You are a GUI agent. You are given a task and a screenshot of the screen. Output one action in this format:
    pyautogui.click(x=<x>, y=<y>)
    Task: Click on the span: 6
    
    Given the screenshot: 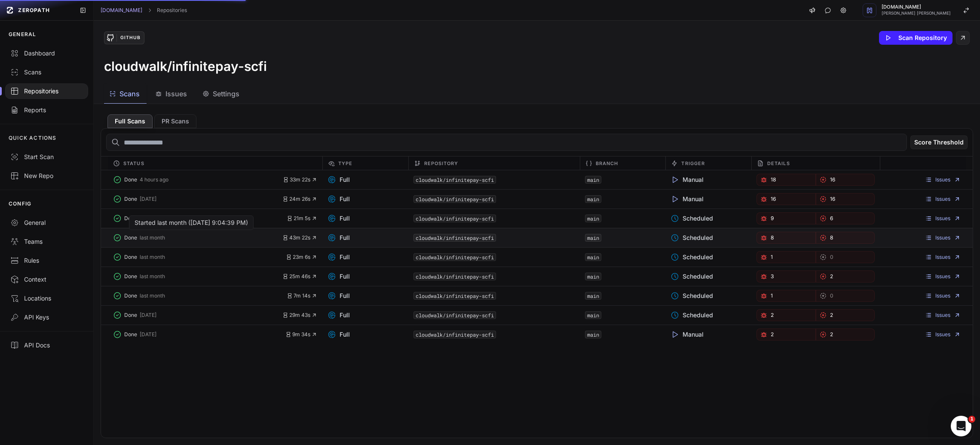 What is the action you would take?
    pyautogui.click(x=832, y=219)
    